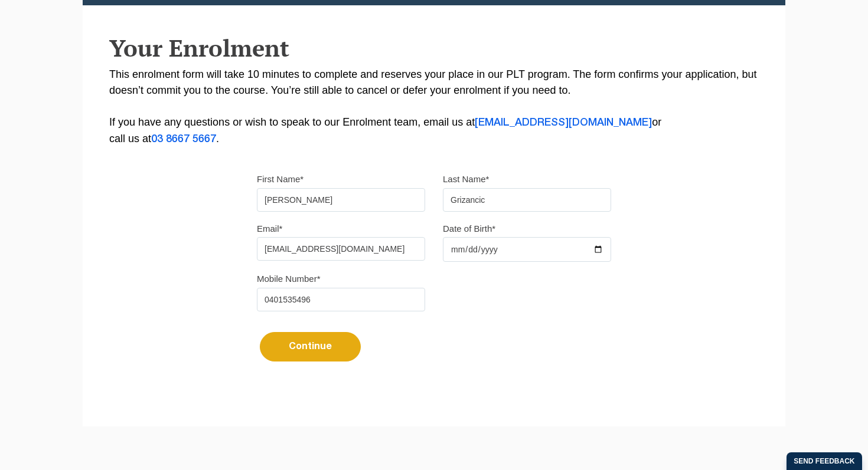  I want to click on input: Mobile Number, so click(340, 300).